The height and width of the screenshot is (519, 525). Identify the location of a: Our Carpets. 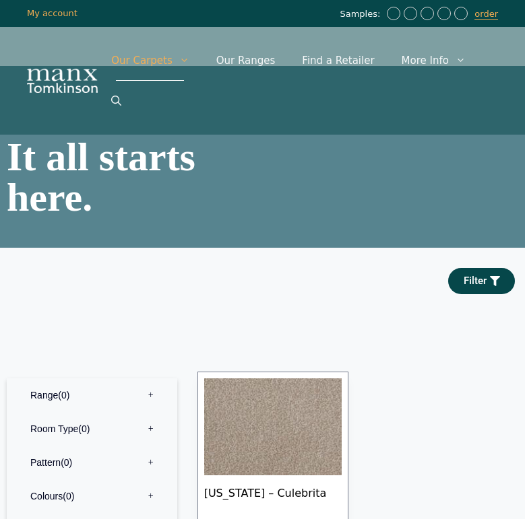
(150, 61).